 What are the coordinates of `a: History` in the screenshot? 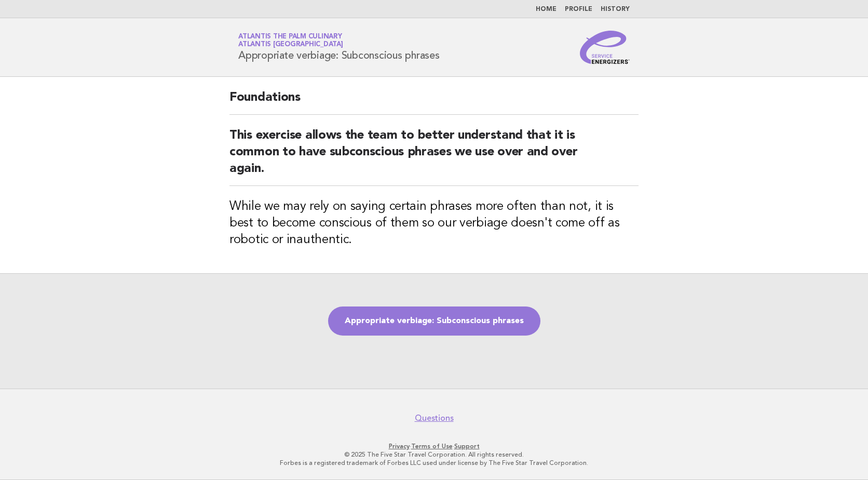 It's located at (615, 9).